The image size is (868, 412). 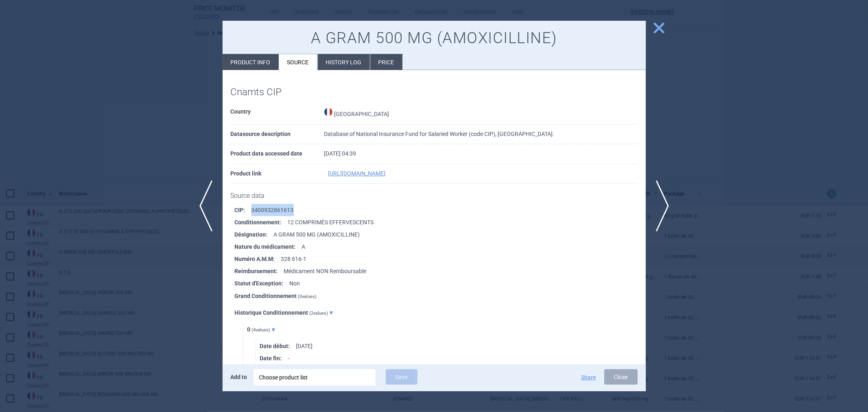 I want to click on strong: Nature du médicament :, so click(x=268, y=246).